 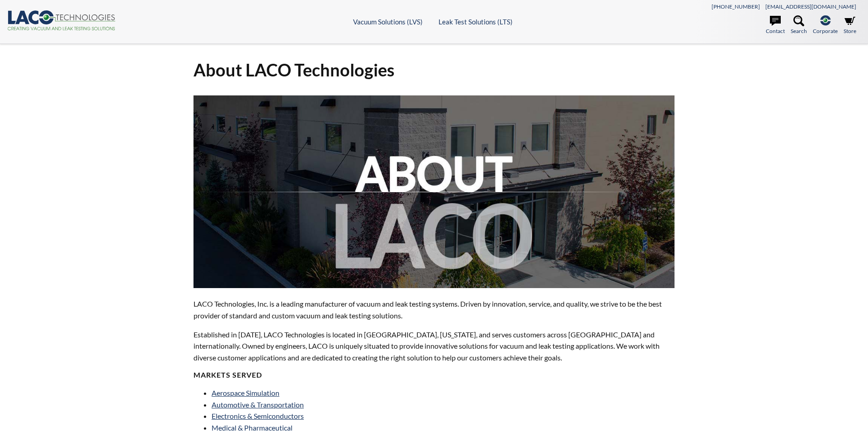 What do you see at coordinates (258, 416) in the screenshot?
I see `a: Electronics & Semiconductors` at bounding box center [258, 416].